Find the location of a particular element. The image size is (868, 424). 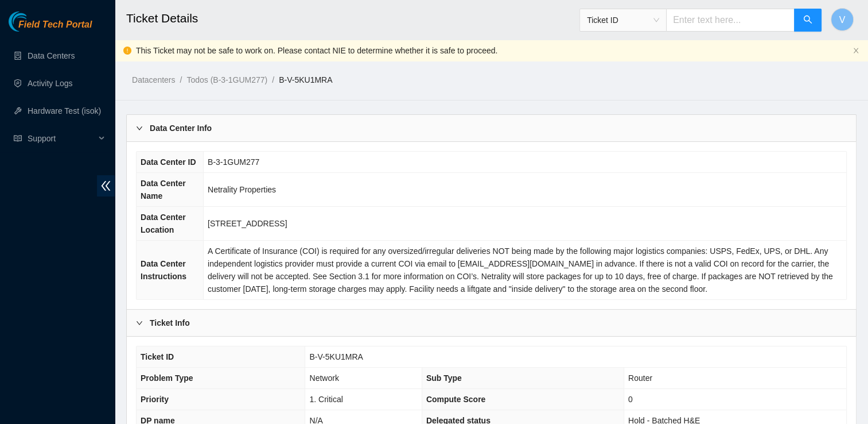

button: close is located at coordinates (856, 50).